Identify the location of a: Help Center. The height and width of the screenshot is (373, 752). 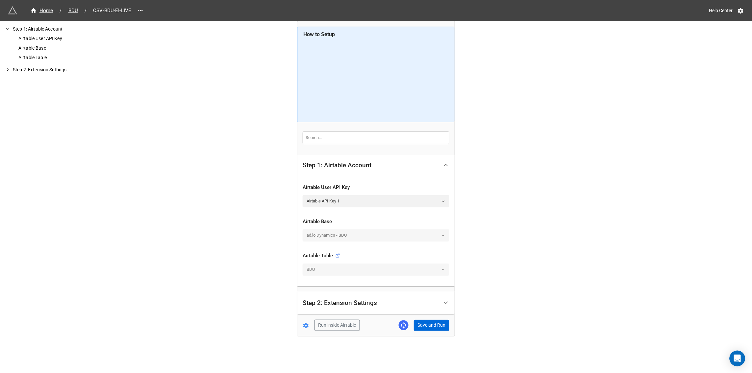
(721, 11).